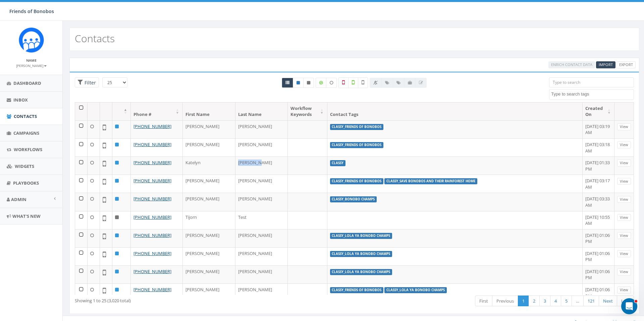  What do you see at coordinates (455, 111) in the screenshot?
I see `th: Contact Tags` at bounding box center [455, 111].